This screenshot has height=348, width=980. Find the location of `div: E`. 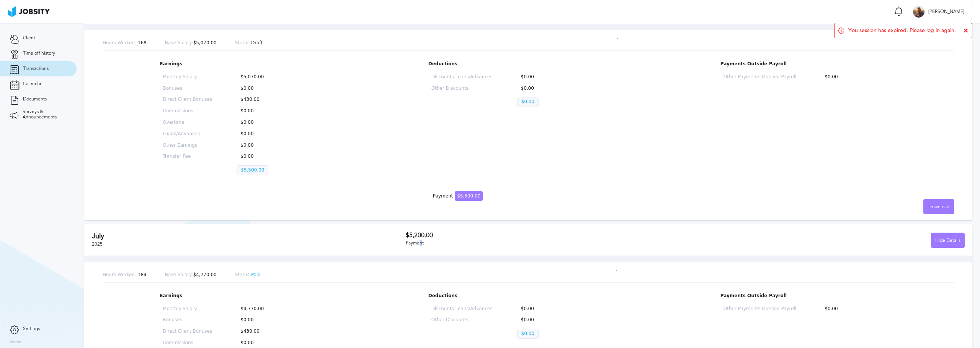

div: E is located at coordinates (919, 12).